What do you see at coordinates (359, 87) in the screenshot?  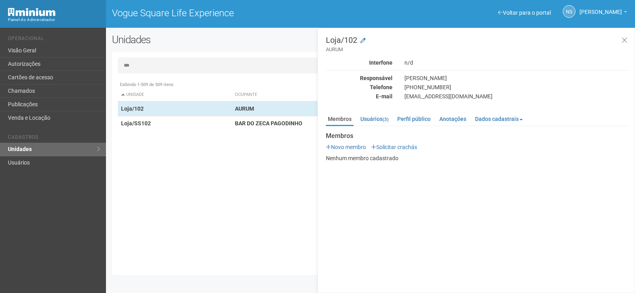 I see `div: Telefone` at bounding box center [359, 87].